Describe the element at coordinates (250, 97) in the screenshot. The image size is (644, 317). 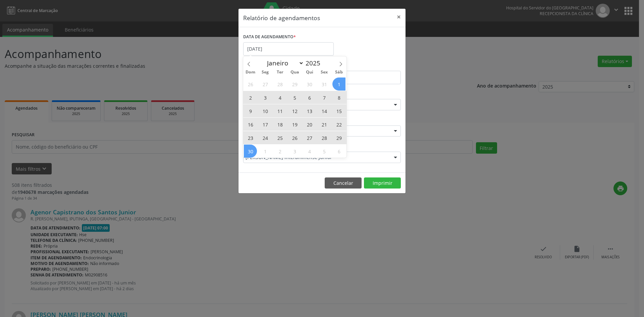
I see `span: Novembro 2, 2025` at that location.